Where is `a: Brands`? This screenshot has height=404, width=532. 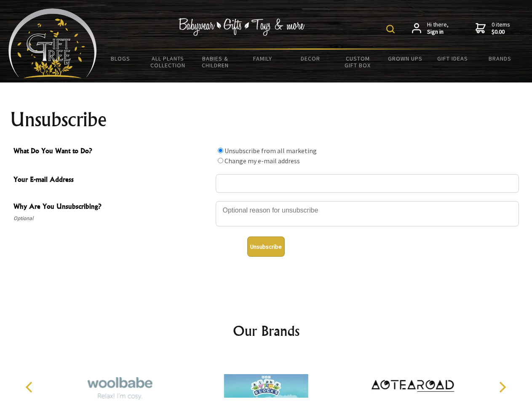 a: Brands is located at coordinates (500, 58).